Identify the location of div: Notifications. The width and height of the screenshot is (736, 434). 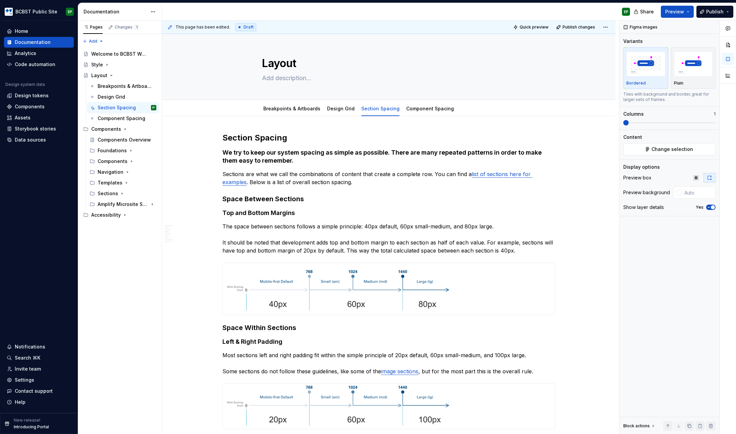
(30, 347).